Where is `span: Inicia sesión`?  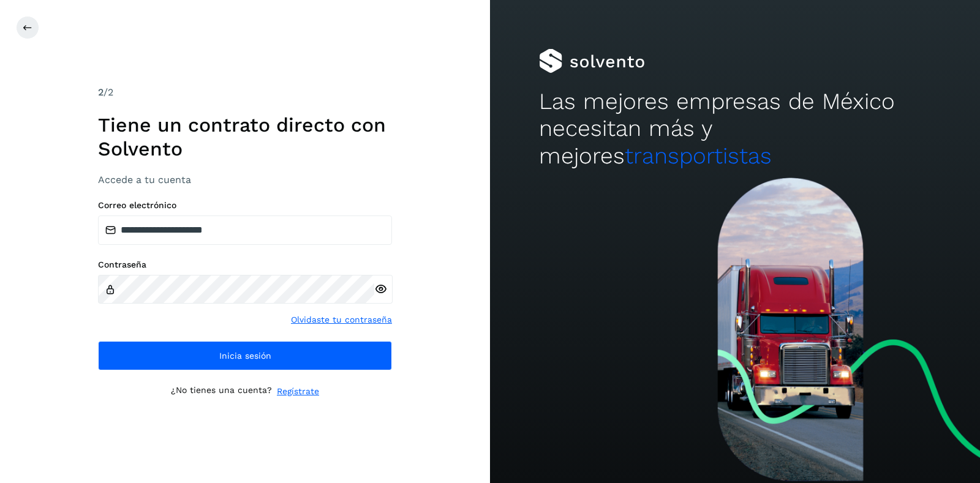 span: Inicia sesión is located at coordinates (245, 356).